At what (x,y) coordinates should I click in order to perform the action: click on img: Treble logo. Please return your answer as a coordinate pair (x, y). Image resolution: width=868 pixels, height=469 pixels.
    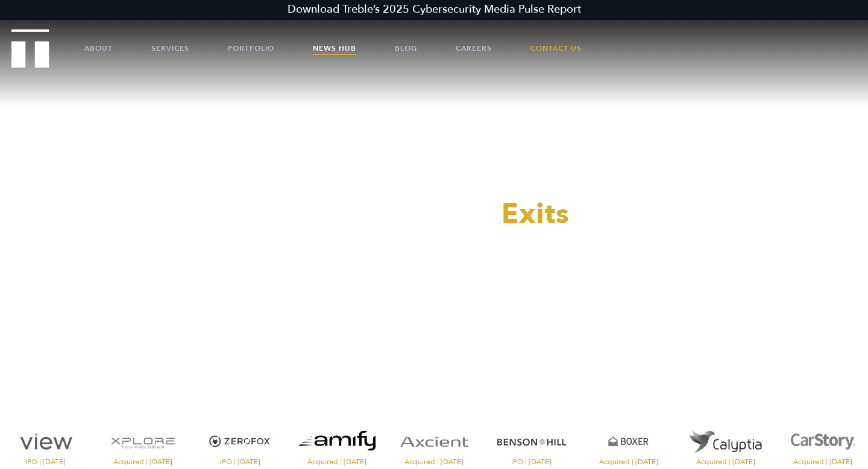
    Looking at the image, I should click on (30, 48).